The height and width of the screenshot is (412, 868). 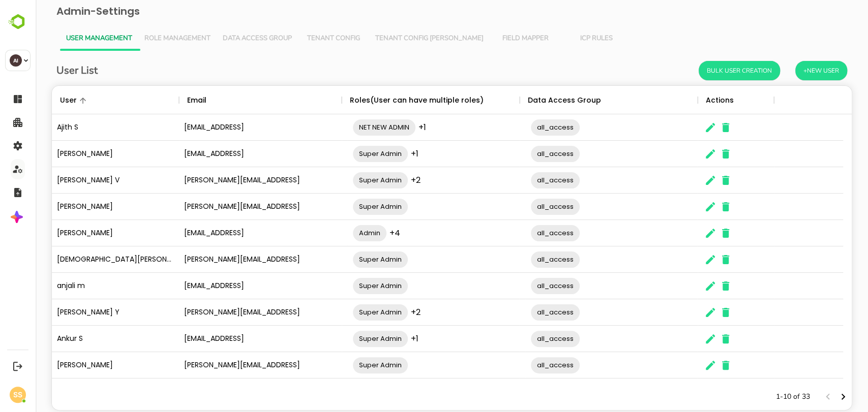 What do you see at coordinates (142, 39) in the screenshot?
I see `span: Role Management` at bounding box center [142, 39].